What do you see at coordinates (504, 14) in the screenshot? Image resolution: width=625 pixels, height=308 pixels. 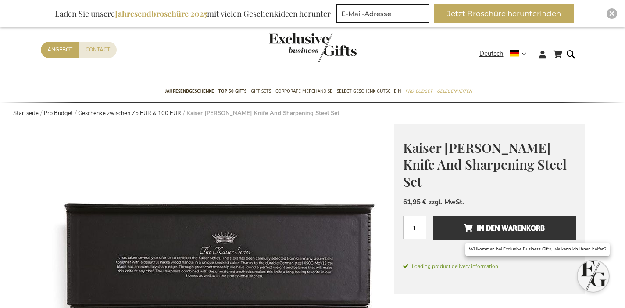 I see `button: Jetzt Broschüre herunterladen` at bounding box center [504, 14].